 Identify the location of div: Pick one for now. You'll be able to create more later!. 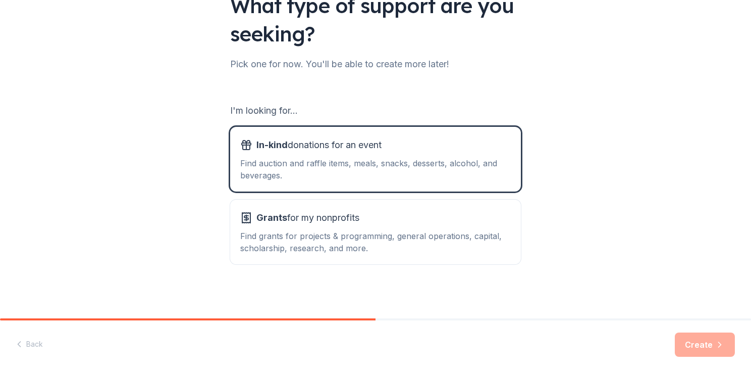
(376, 64).